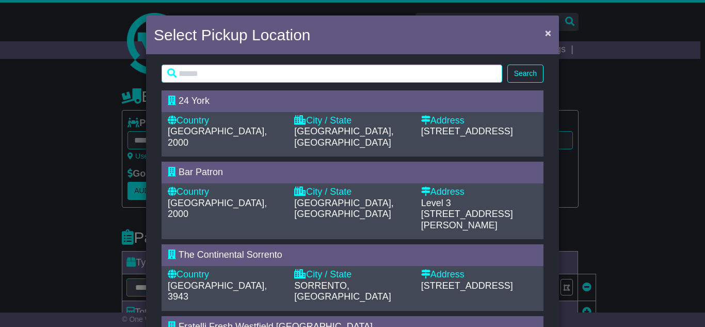 This screenshot has width=705, height=327. What do you see at coordinates (201, 172) in the screenshot?
I see `span: Bar Patron` at bounding box center [201, 172].